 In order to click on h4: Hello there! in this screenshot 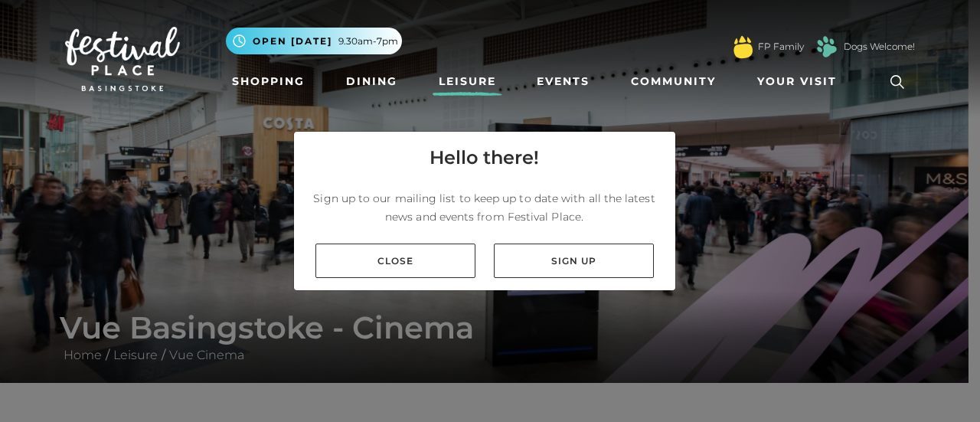, I will do `click(484, 158)`.